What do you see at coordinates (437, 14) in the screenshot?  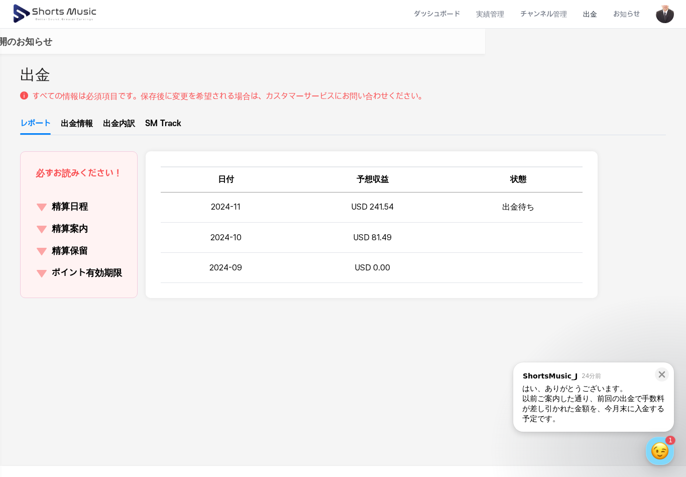 I see `li: ダッシュボード` at bounding box center [437, 14].